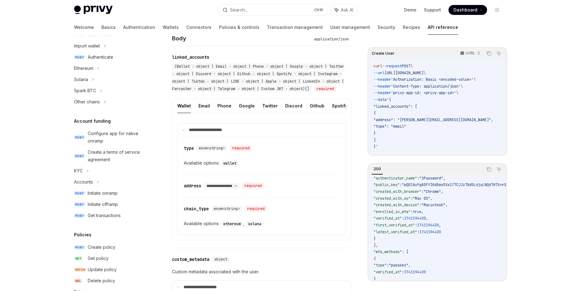  What do you see at coordinates (81, 80) in the screenshot?
I see `div: Solana` at bounding box center [81, 80].